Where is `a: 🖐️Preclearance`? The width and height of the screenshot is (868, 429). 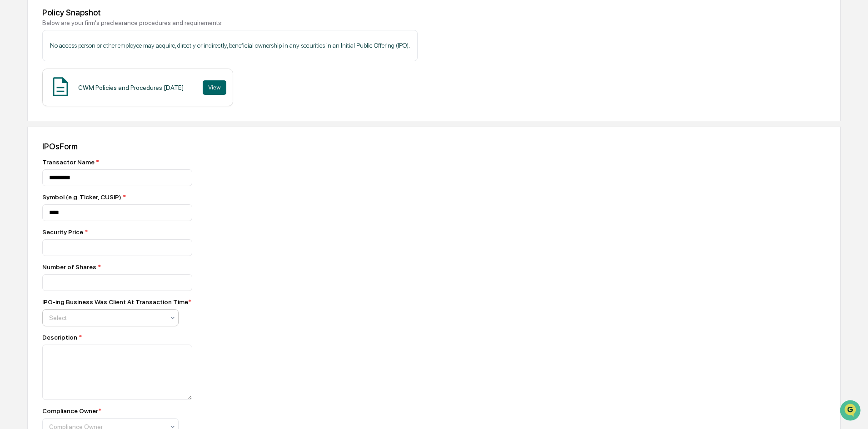 a: 🖐️Preclearance is located at coordinates (34, 119).